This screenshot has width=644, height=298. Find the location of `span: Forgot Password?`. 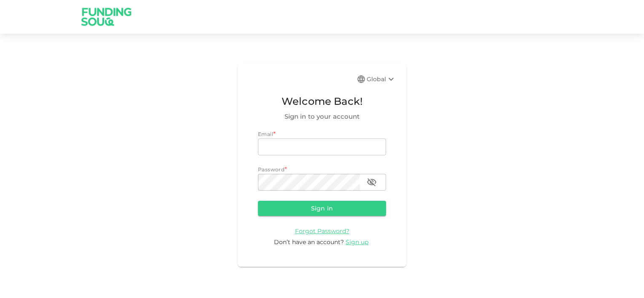

span: Forgot Password? is located at coordinates (322, 231).